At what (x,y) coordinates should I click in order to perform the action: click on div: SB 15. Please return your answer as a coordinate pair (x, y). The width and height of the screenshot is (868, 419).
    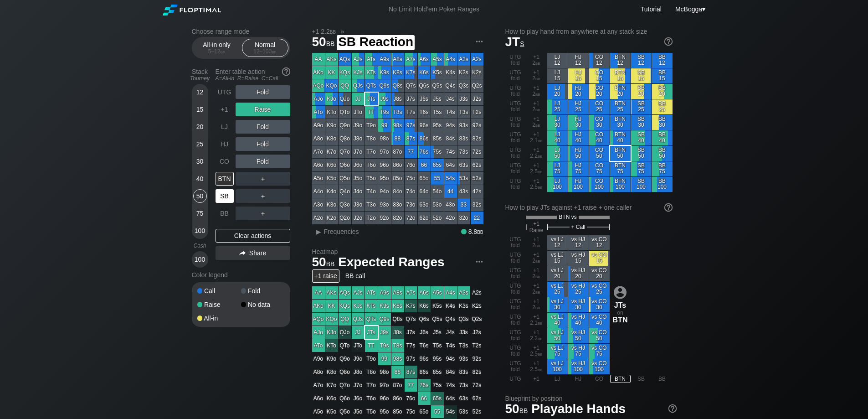
    Looking at the image, I should click on (642, 76).